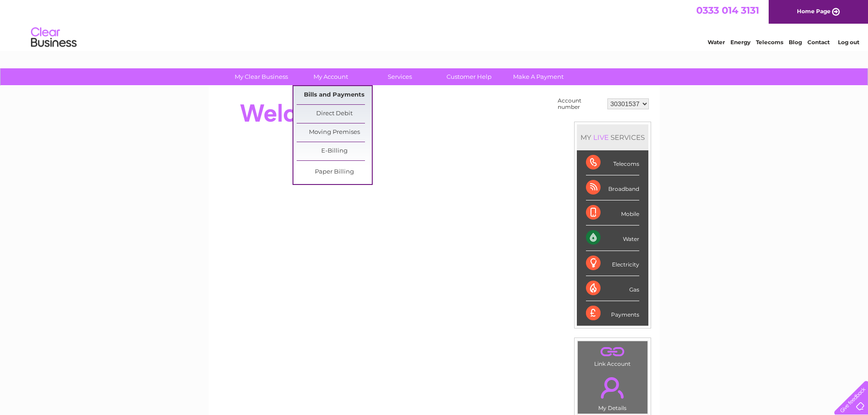 The width and height of the screenshot is (868, 415). I want to click on a: Make A Payment, so click(538, 77).